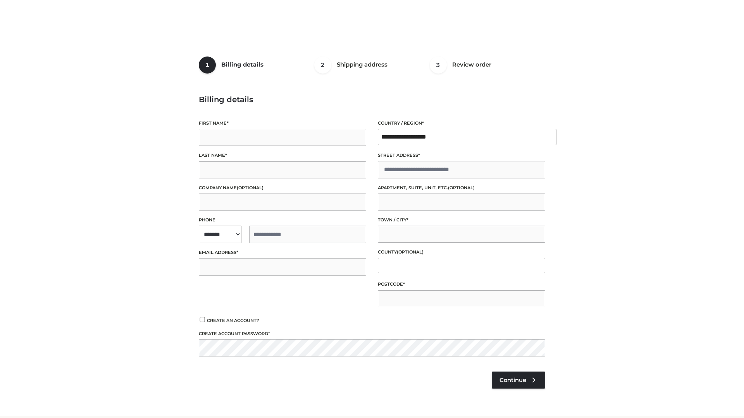 This screenshot has height=418, width=744. Describe the element at coordinates (461, 188) in the screenshot. I see `label: Apartment, suite, unit, etc.` at that location.